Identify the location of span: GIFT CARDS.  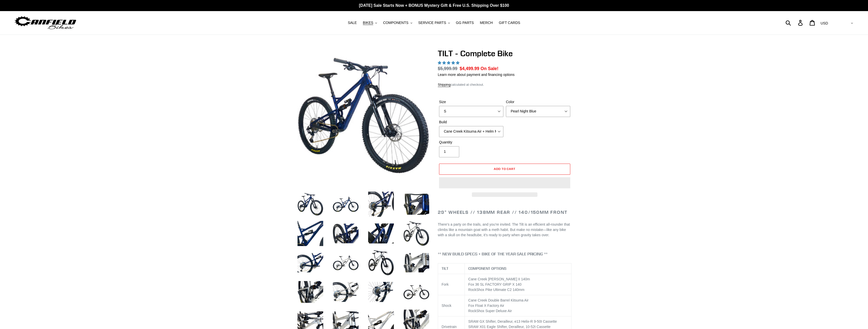
(509, 23).